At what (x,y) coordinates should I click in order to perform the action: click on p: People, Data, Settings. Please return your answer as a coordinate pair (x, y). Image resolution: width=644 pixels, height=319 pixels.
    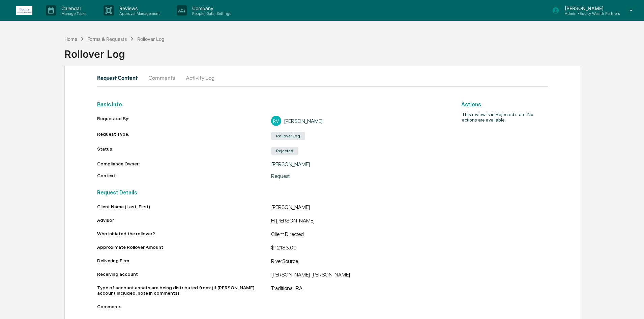
    Looking at the image, I should click on (211, 14).